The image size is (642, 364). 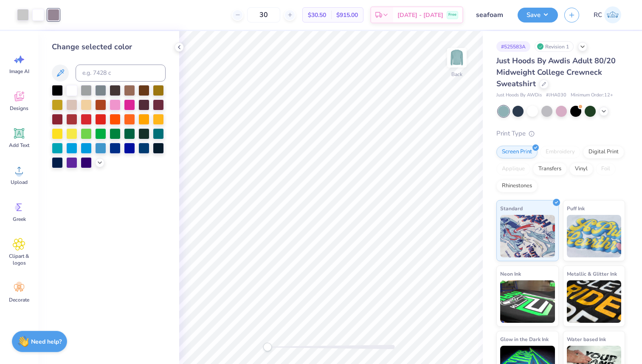 I want to click on input: e.g. 7428 c, so click(x=121, y=73).